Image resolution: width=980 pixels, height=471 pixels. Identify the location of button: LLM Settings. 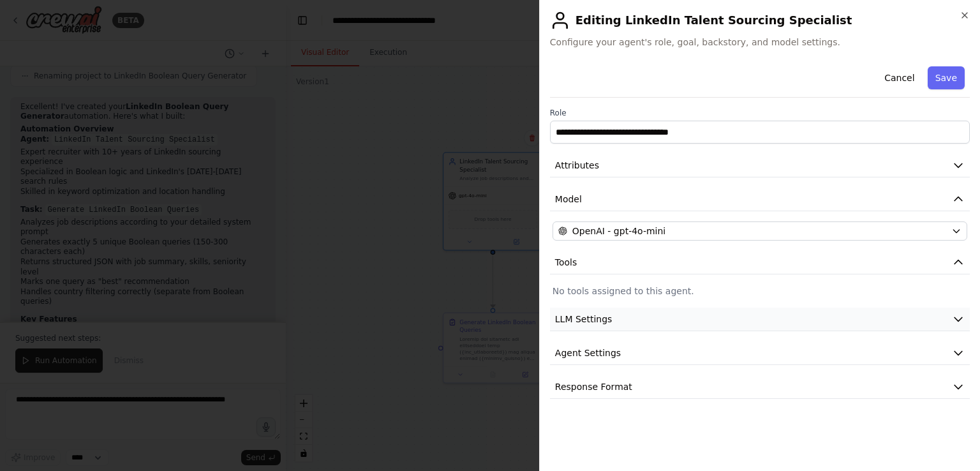
(760, 319).